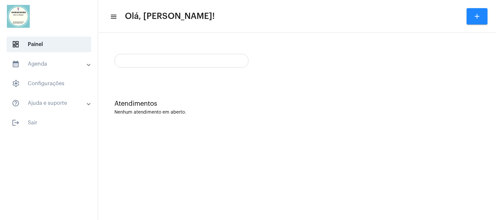 The width and height of the screenshot is (496, 220). I want to click on div: Atendimentos, so click(297, 104).